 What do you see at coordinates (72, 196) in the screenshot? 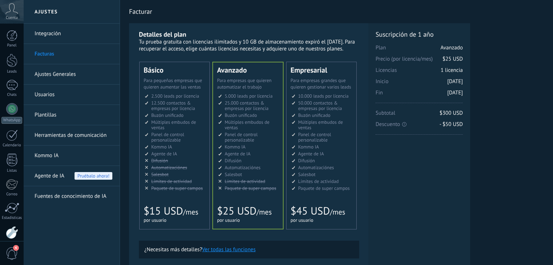
I see `li: Fuentes de conocimiento de IA` at bounding box center [72, 196].